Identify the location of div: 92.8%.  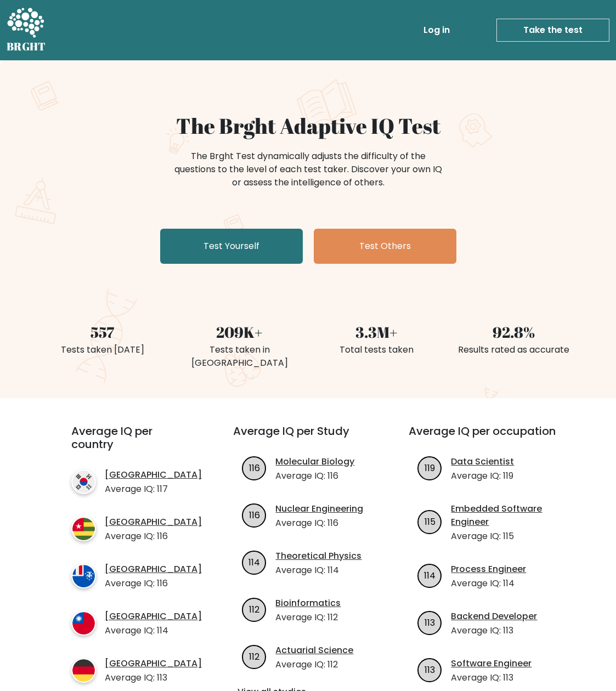
(514, 332).